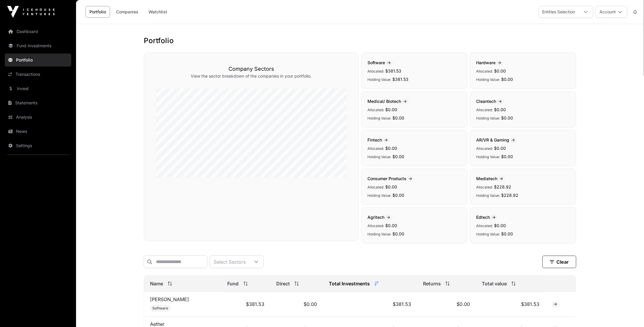  What do you see at coordinates (490, 63) in the screenshot?
I see `span: Hardware` at bounding box center [490, 63].